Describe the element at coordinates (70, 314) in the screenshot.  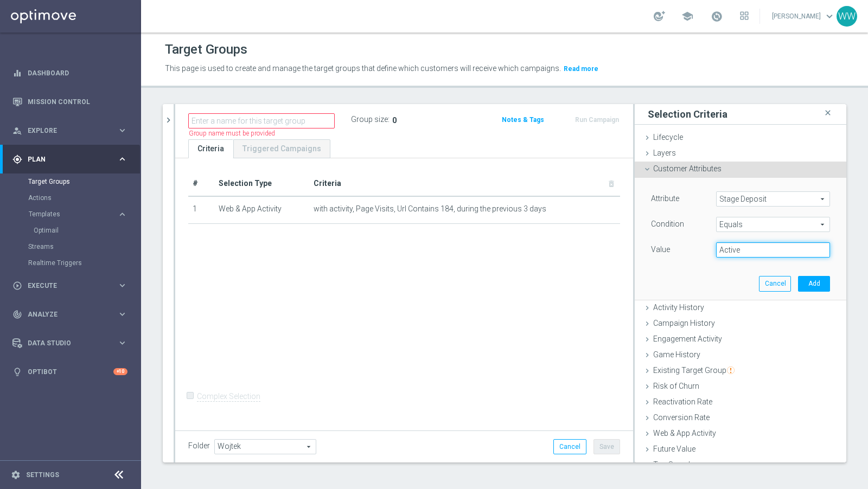
I see `div: track_changes Analyze keyboard_arrow_right` at that location.